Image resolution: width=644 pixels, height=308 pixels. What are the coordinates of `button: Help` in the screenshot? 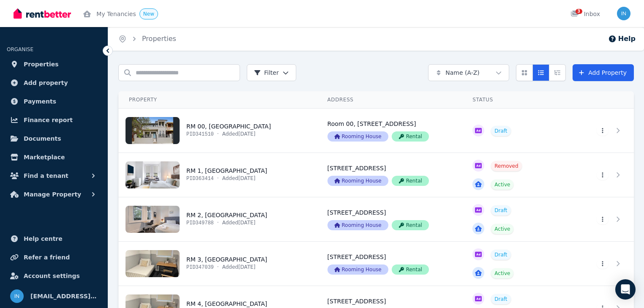 It's located at (621, 39).